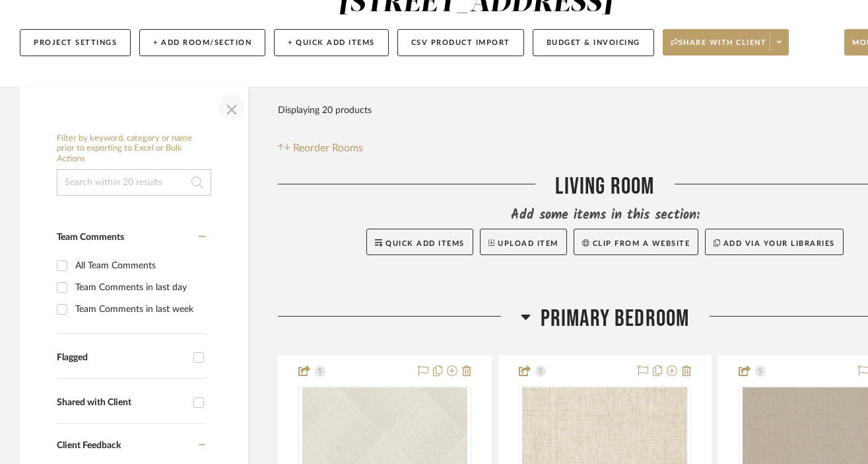 This screenshot has height=464, width=868. What do you see at coordinates (720, 48) in the screenshot?
I see `span: Share with client` at bounding box center [720, 48].